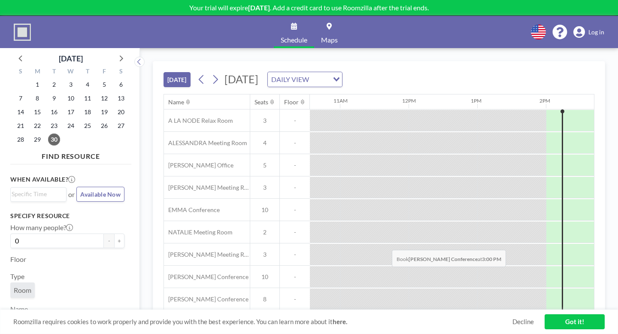 This screenshot has width=618, height=334. Describe the element at coordinates (71, 154) in the screenshot. I see `h4: FIND RESOURCE` at that location.